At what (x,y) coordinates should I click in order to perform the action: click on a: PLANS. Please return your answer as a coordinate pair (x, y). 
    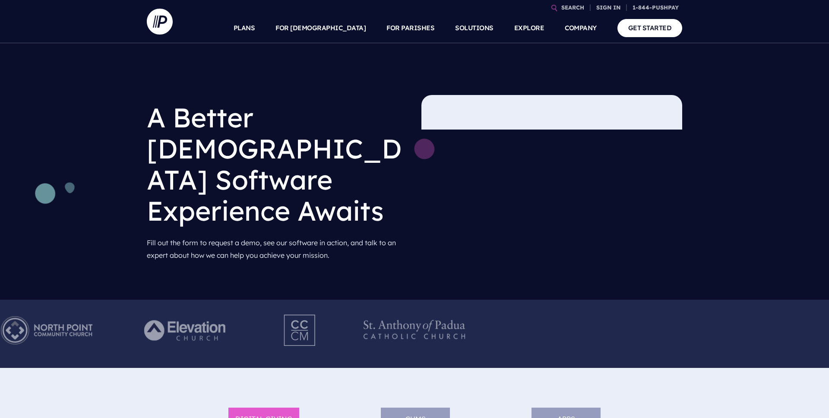
    Looking at the image, I should click on (244, 28).